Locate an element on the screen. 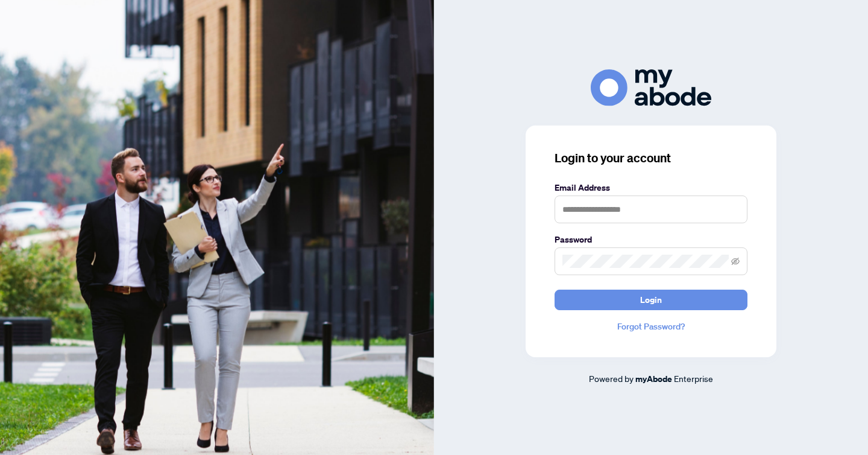  label: Password is located at coordinates (651, 240).